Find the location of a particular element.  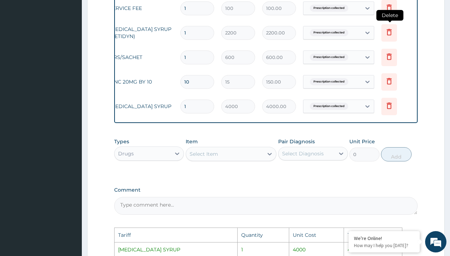

td: SERVICE FEE is located at coordinates (141, 8).